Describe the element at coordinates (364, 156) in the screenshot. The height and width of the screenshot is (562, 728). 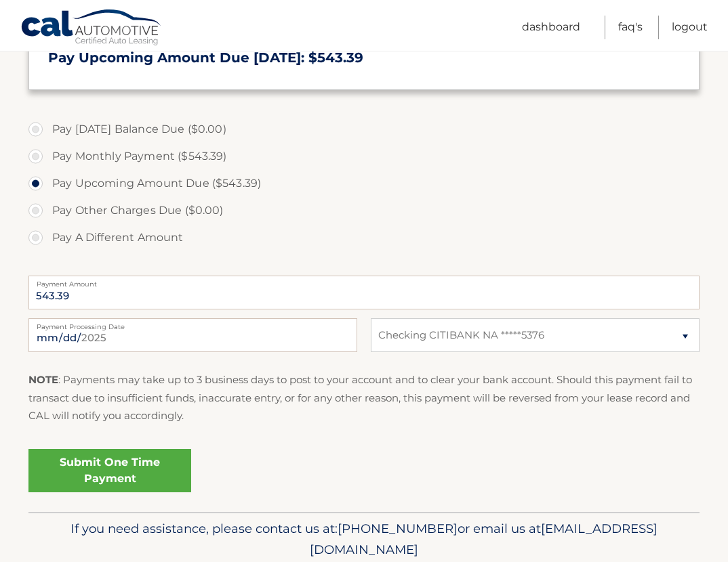
I see `label: Pay Monthly Payment ($543.39)` at that location.